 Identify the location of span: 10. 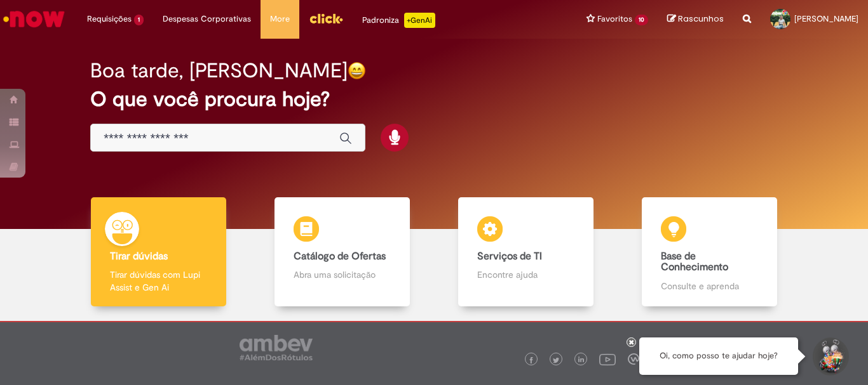
(641, 20).